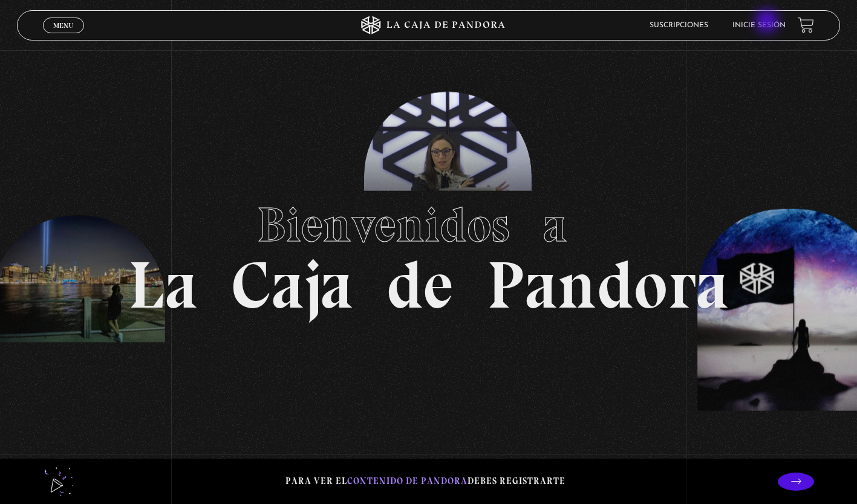 This screenshot has height=504, width=857. Describe the element at coordinates (407, 481) in the screenshot. I see `span: contenido de Pandora` at that location.